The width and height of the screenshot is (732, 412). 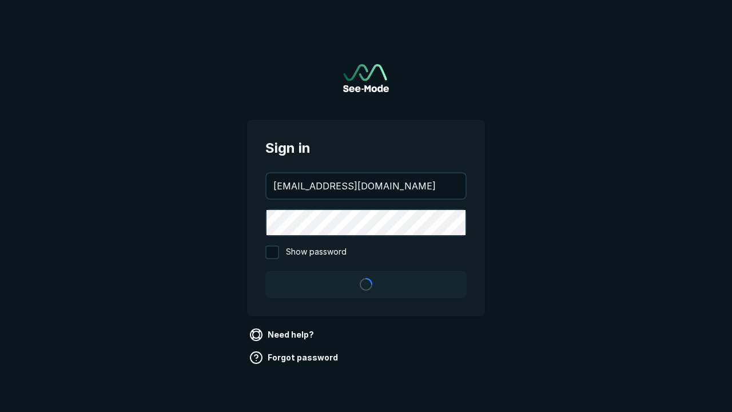 I want to click on a: Forgot password, so click(x=294, y=357).